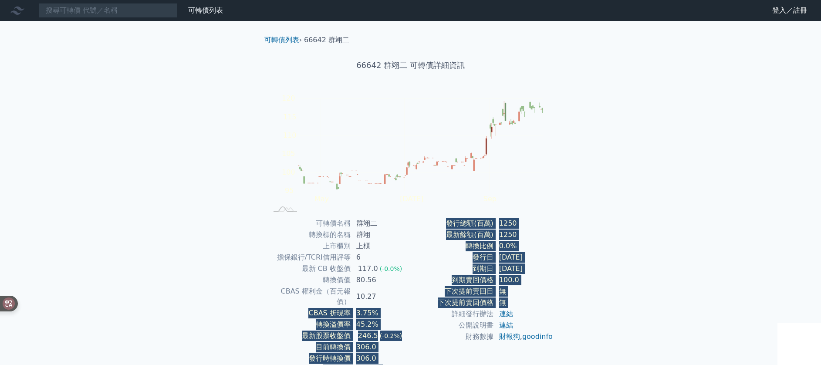 The height and width of the screenshot is (365, 821). I want to click on td: 45.2%, so click(381, 325).